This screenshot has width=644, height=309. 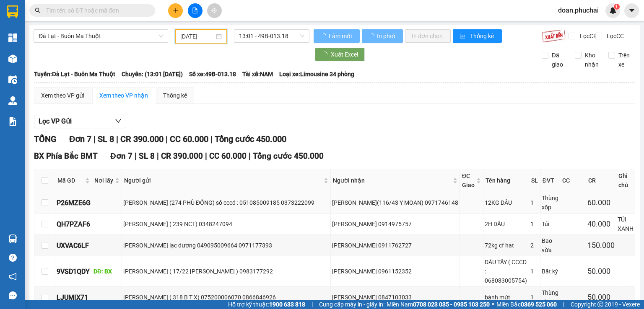 What do you see at coordinates (601, 180) in the screenshot?
I see `th: CR` at bounding box center [601, 180].